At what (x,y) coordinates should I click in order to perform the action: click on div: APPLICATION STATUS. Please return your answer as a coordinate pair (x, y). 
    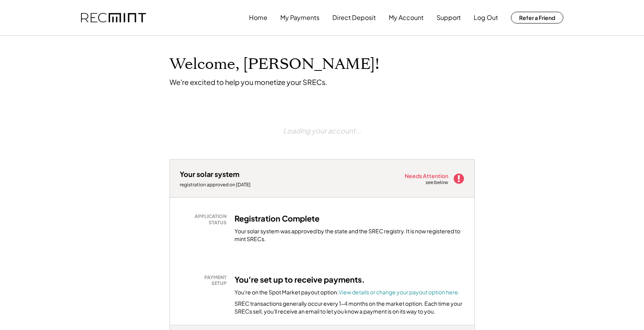
    Looking at the image, I should click on (205, 219).